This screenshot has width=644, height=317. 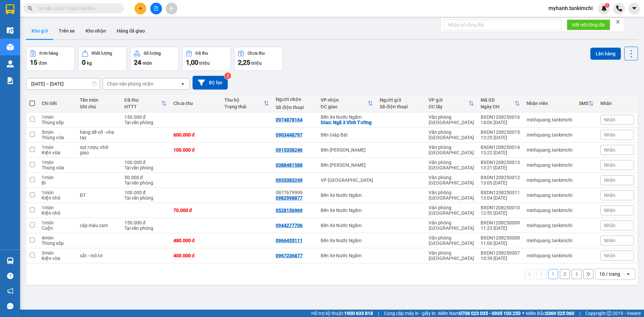 I want to click on div: Kiện vừa, so click(x=57, y=153).